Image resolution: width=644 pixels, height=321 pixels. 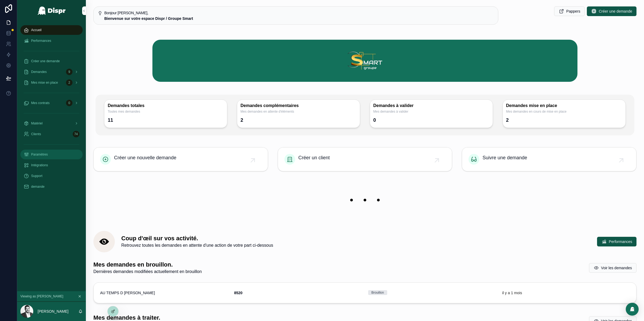 What do you see at coordinates (149, 18) in the screenshot?
I see `strong: Bienvenue sur votre espace Dispr / Groupe Smart` at bounding box center [149, 18].